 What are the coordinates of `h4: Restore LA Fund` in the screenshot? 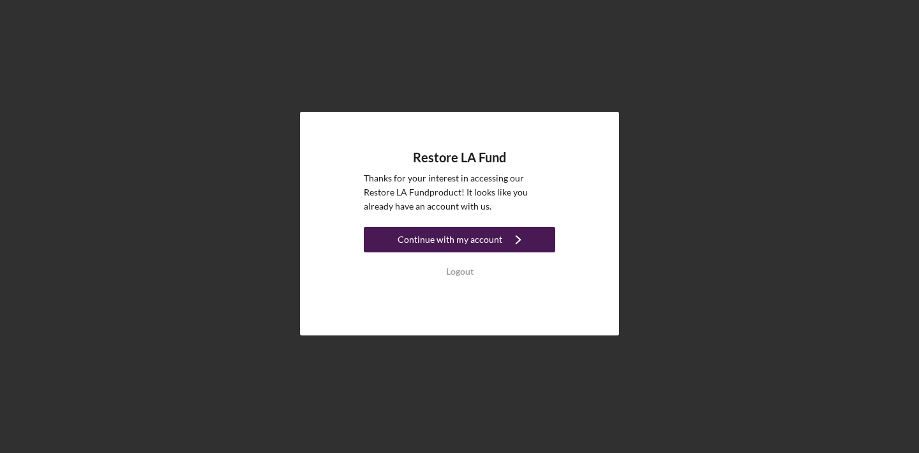 It's located at (460, 157).